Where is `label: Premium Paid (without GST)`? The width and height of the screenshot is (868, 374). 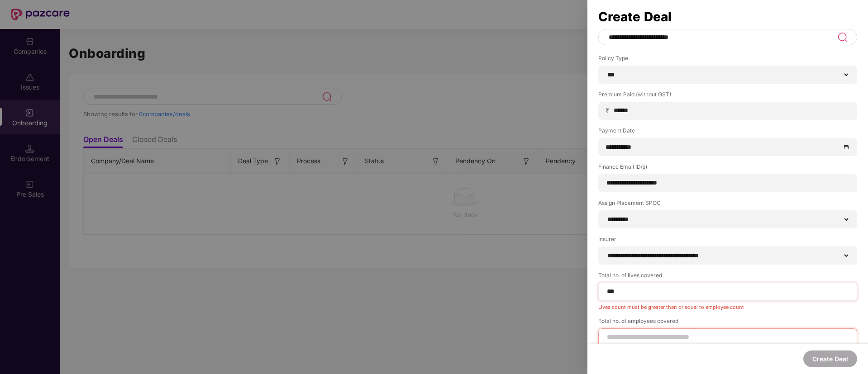 label: Premium Paid (without GST) is located at coordinates (727, 96).